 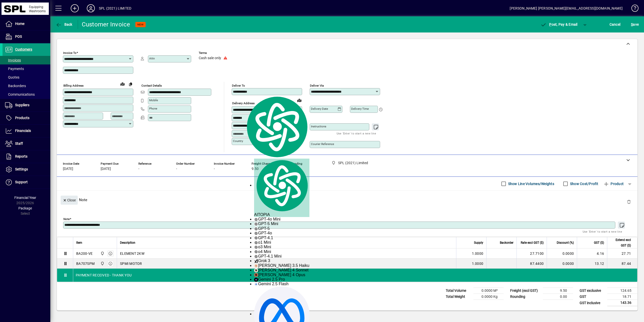 What do you see at coordinates (86, 264) in the screenshot?
I see `div: BA707SPM` at bounding box center [86, 264].